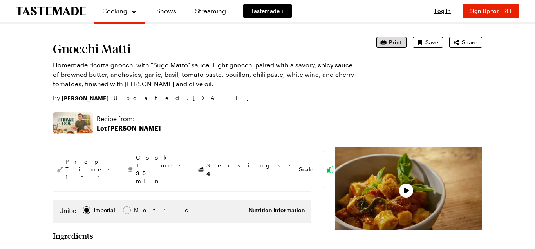 The image size is (535, 249). Describe the element at coordinates (428, 42) in the screenshot. I see `button: Save recipe` at that location.